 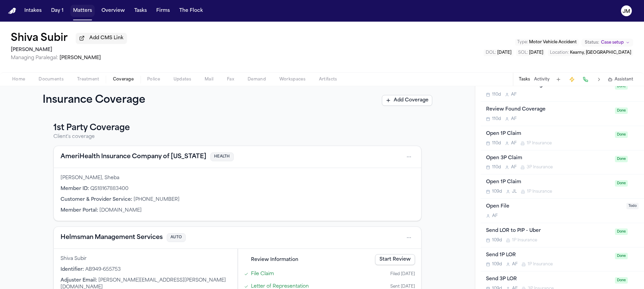 What do you see at coordinates (237, 128) in the screenshot?
I see `h3: 1st Party Coverage` at bounding box center [237, 128].